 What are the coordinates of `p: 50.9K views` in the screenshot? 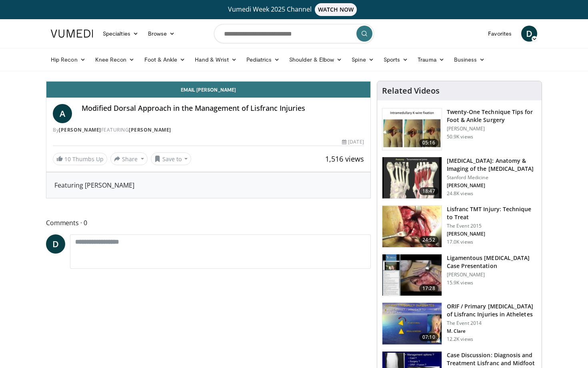 It's located at (460, 137).